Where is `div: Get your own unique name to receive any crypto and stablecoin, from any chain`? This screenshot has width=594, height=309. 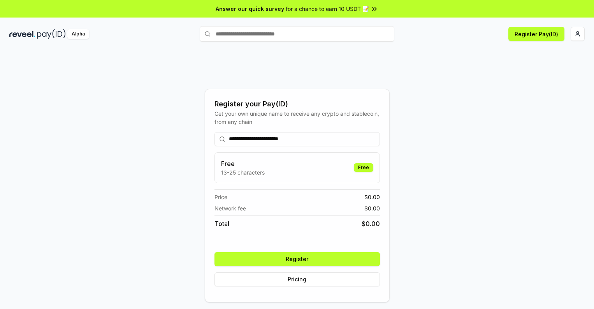 div: Get your own unique name to receive any crypto and stablecoin, from any chain is located at coordinates (297, 118).